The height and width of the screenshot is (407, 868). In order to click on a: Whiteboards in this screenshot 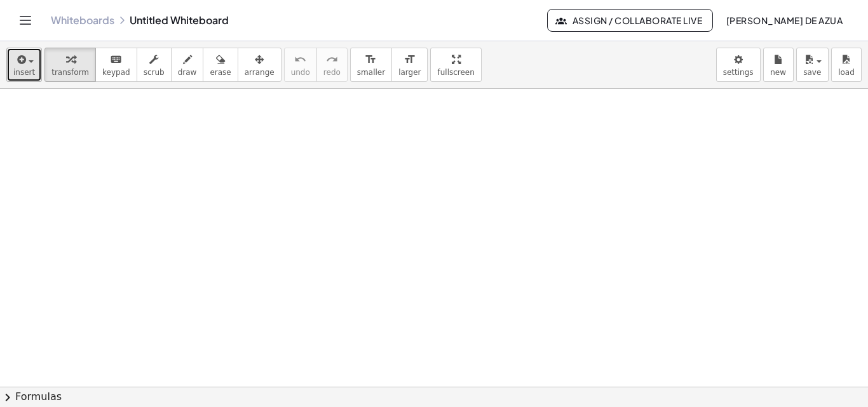, I will do `click(83, 21)`.